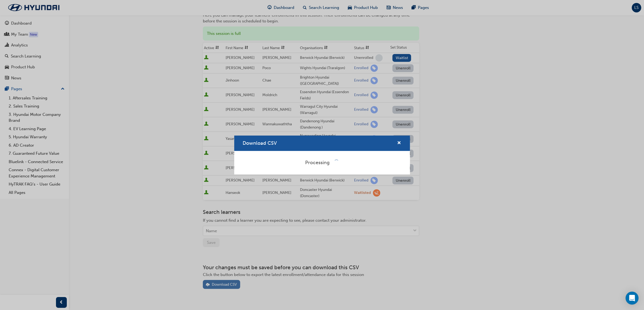 The height and width of the screenshot is (310, 644). I want to click on div: Processing, so click(317, 163).